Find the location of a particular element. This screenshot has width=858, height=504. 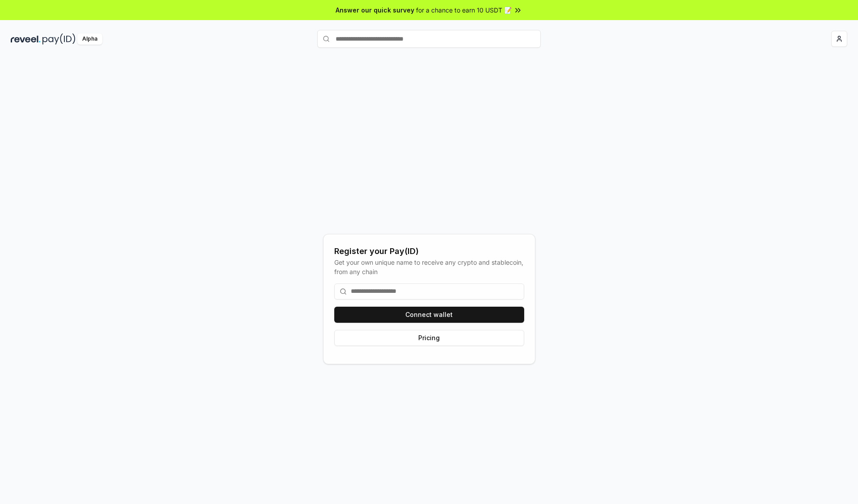

div: Get your own unique name to receive any crypto and stablecoin, from any chain is located at coordinates (429, 267).